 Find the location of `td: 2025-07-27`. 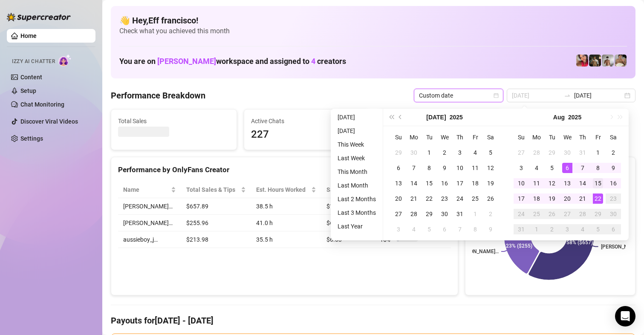

td: 2025-07-27 is located at coordinates (522, 152).